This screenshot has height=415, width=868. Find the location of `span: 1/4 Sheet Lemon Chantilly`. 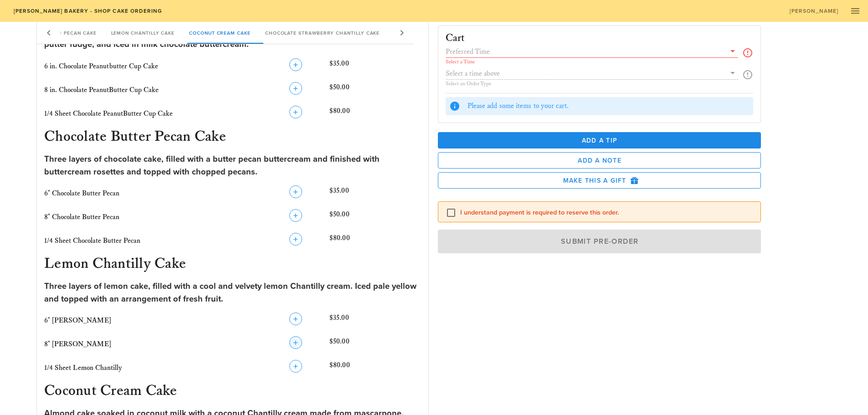

span: 1/4 Sheet Lemon Chantilly is located at coordinates (83, 368).